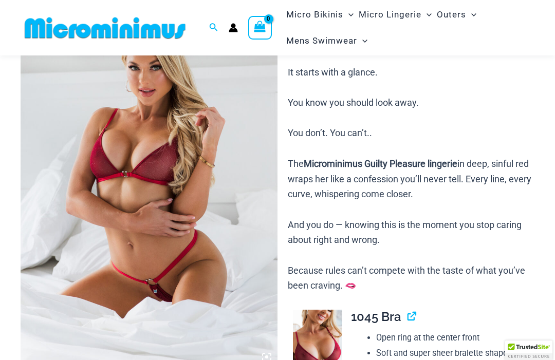  Describe the element at coordinates (376, 316) in the screenshot. I see `span: 1045 Bra` at that location.